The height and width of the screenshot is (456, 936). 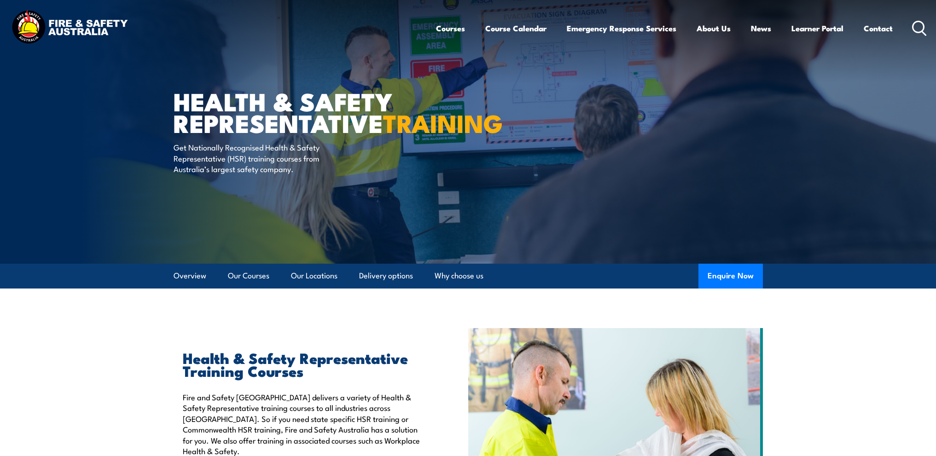 I want to click on a: Overview, so click(x=190, y=276).